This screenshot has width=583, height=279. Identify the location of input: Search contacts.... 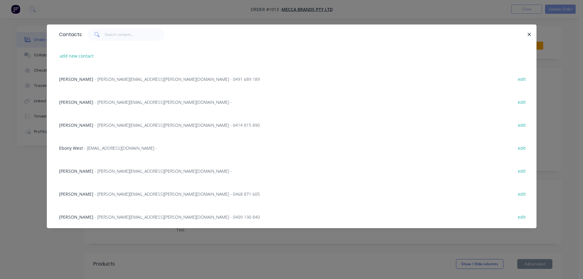
(134, 35).